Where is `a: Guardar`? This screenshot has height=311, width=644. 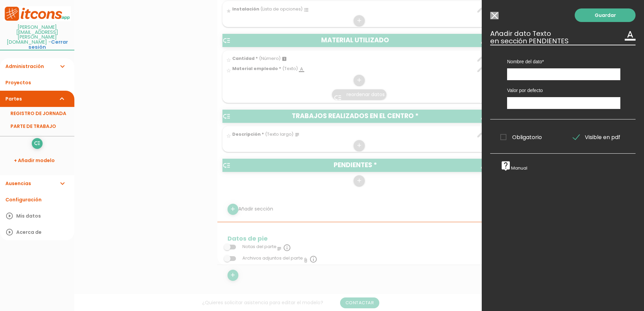 a: Guardar is located at coordinates (605, 15).